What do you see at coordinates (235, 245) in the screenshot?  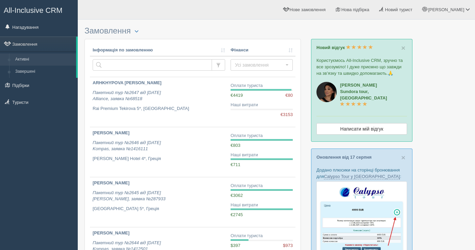 I see `span: $397` at bounding box center [235, 245].